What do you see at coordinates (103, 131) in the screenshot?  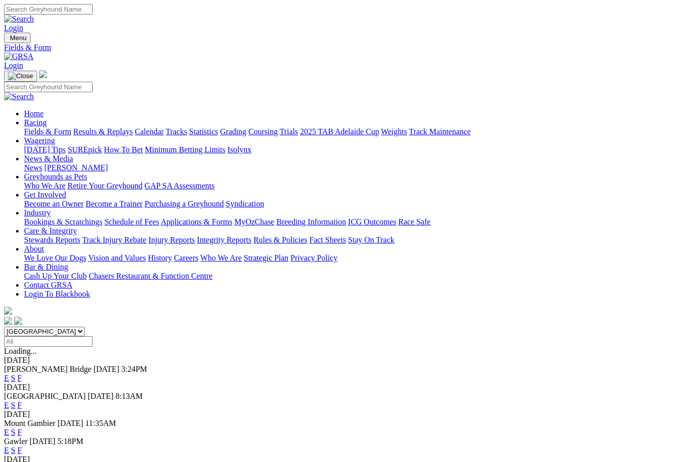 I see `a: Results & Replays` at bounding box center [103, 131].